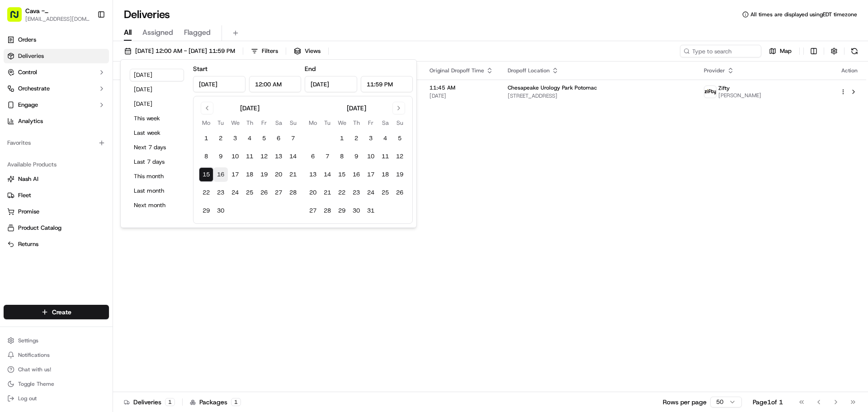 This screenshot has width=868, height=412. I want to click on button: Go to next month, so click(399, 108).